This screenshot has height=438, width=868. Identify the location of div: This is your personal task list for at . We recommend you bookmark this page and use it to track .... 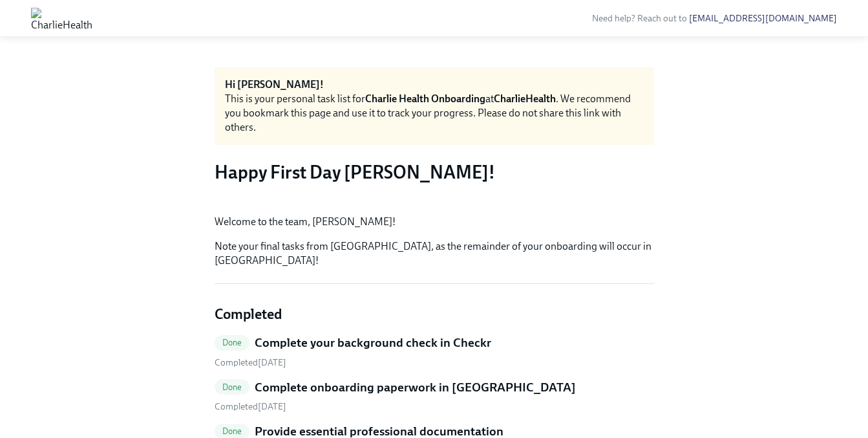
(434, 113).